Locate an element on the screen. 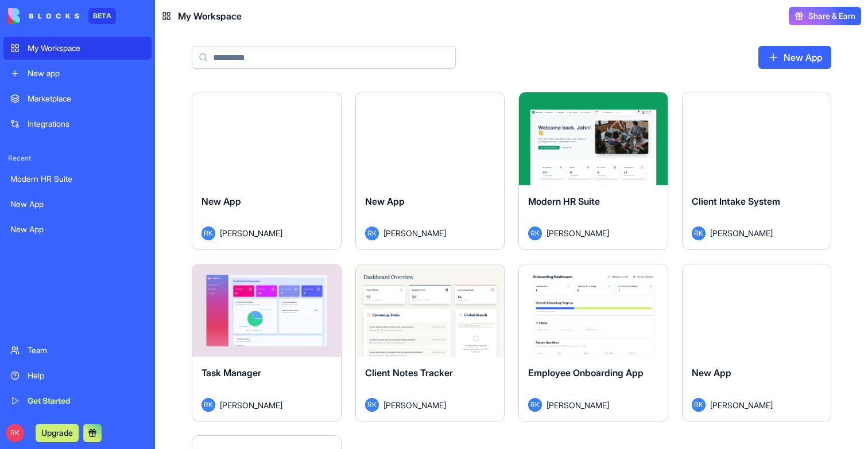  a: Marketplace is located at coordinates (77, 98).